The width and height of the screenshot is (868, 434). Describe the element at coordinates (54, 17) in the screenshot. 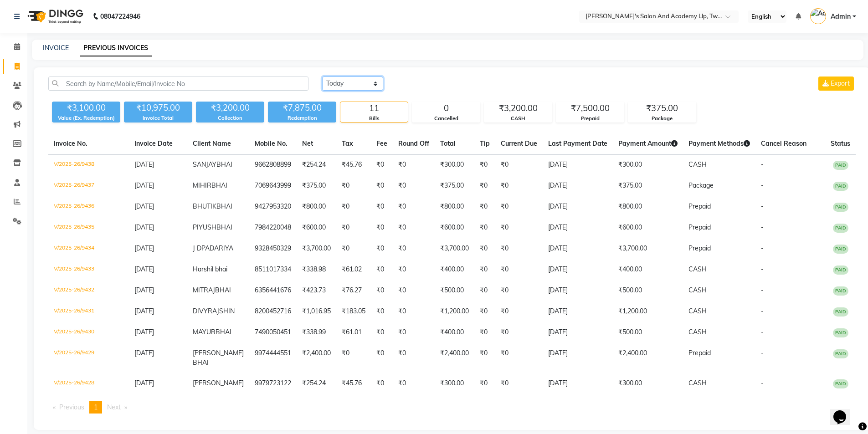

I see `img: logo` at that location.